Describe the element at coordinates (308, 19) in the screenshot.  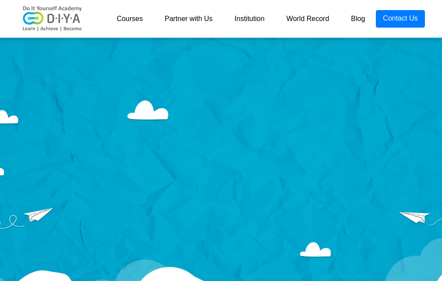
I see `a: World Record` at that location.